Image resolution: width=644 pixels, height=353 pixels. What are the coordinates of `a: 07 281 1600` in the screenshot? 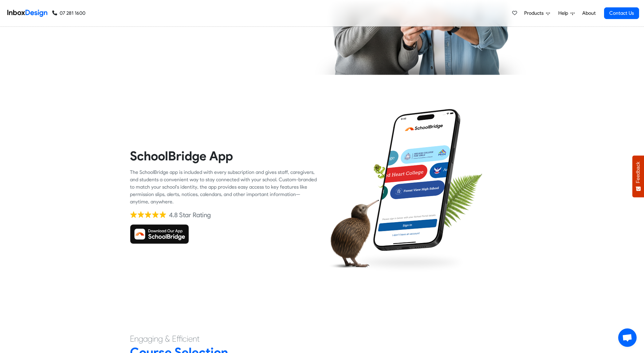 It's located at (69, 13).